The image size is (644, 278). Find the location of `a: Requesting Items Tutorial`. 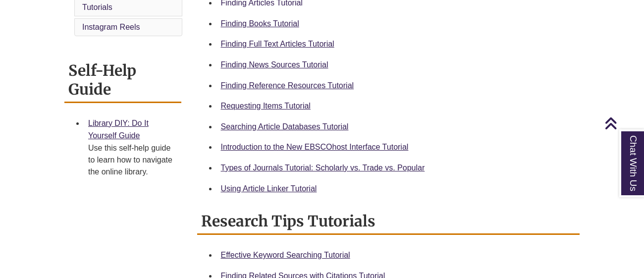

a: Requesting Items Tutorial is located at coordinates (266, 106).